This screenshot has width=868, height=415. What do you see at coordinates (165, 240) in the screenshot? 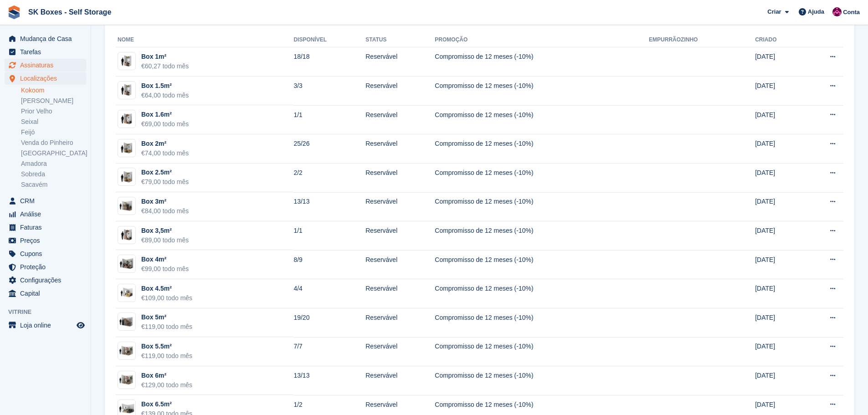
I see `div: €89,00 todo mês` at bounding box center [165, 240].